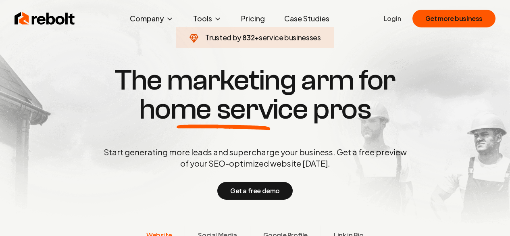 Image resolution: width=510 pixels, height=236 pixels. I want to click on a: Case Studies, so click(307, 19).